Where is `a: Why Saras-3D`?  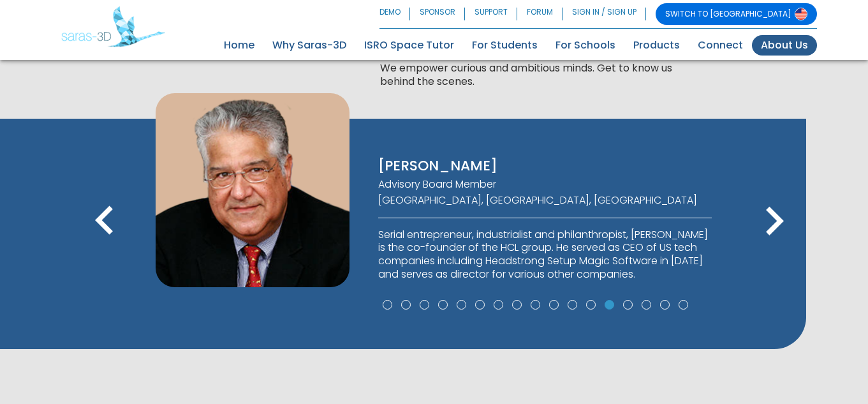 a: Why Saras-3D is located at coordinates (309, 45).